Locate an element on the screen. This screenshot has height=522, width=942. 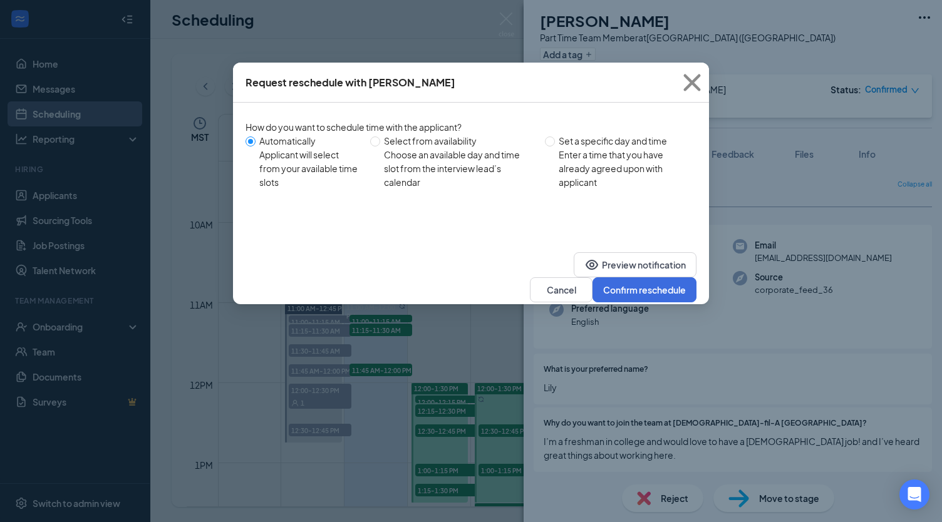
div: Open Intercom Messenger is located at coordinates (914, 495).